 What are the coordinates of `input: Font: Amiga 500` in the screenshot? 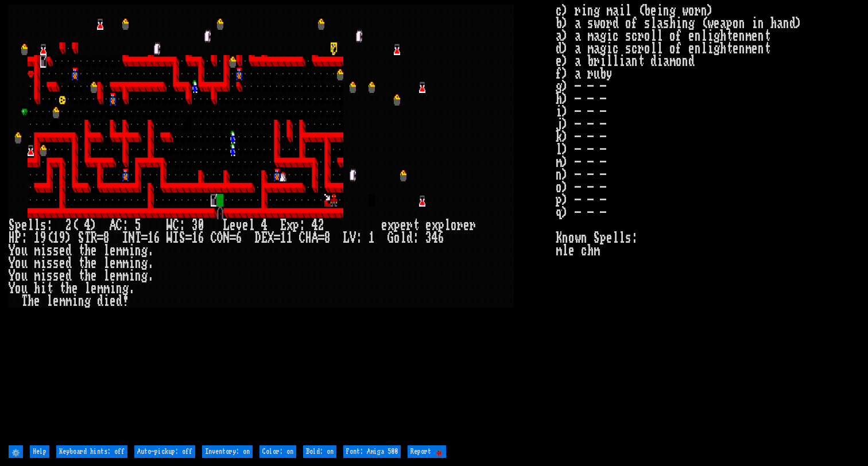 It's located at (372, 451).